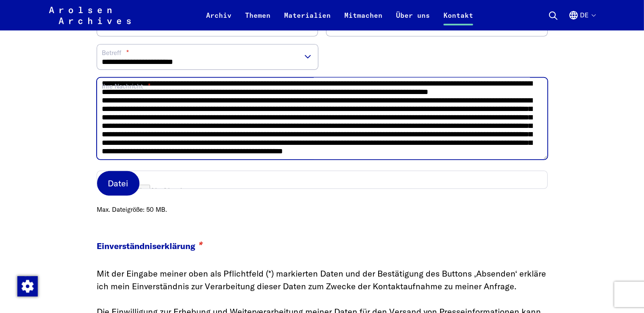 The width and height of the screenshot is (644, 313). What do you see at coordinates (28, 286) in the screenshot?
I see `img: Zustimmung ändern` at bounding box center [28, 286].